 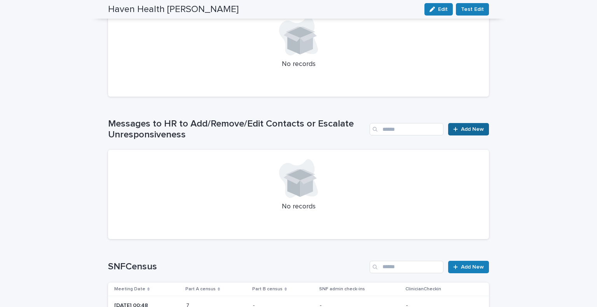 What do you see at coordinates (438, 9) in the screenshot?
I see `button: Edit` at bounding box center [438, 9].